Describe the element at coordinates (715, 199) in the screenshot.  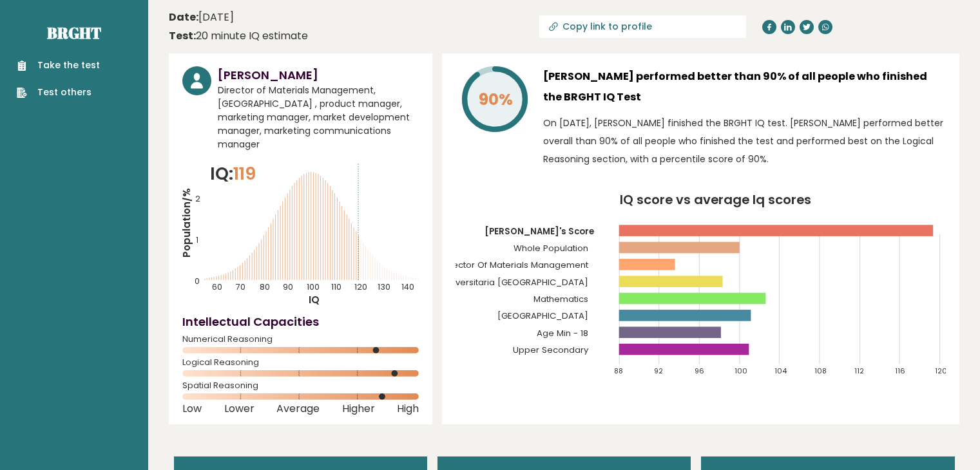
I see `tspan: IQ score vs average Iq scores` at that location.